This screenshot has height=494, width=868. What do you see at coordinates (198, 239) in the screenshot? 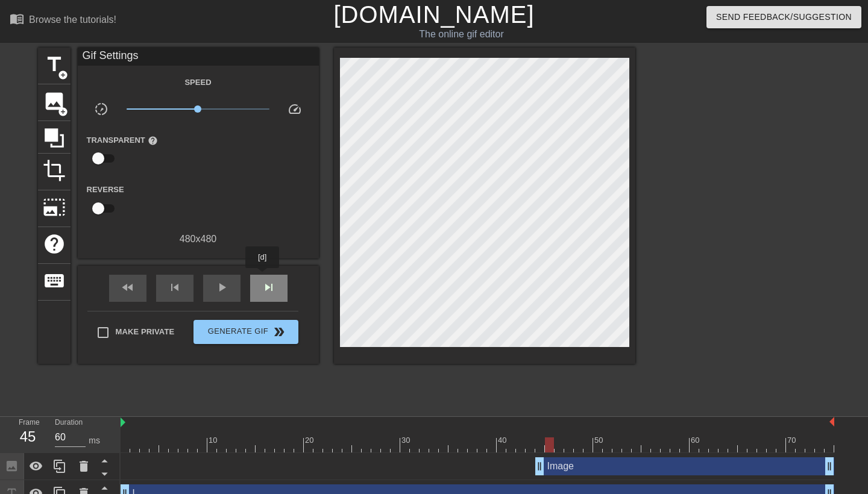
I see `div: 480 x 480` at bounding box center [198, 239].